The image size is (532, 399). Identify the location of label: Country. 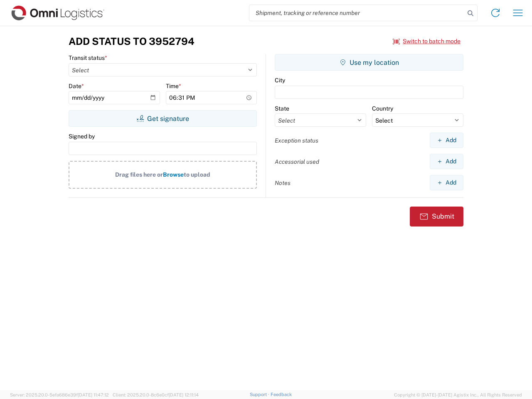
(382, 108).